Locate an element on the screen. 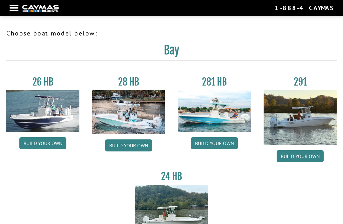 The height and width of the screenshot is (224, 343). img: 28-hb-twin.jpg is located at coordinates (214, 111).